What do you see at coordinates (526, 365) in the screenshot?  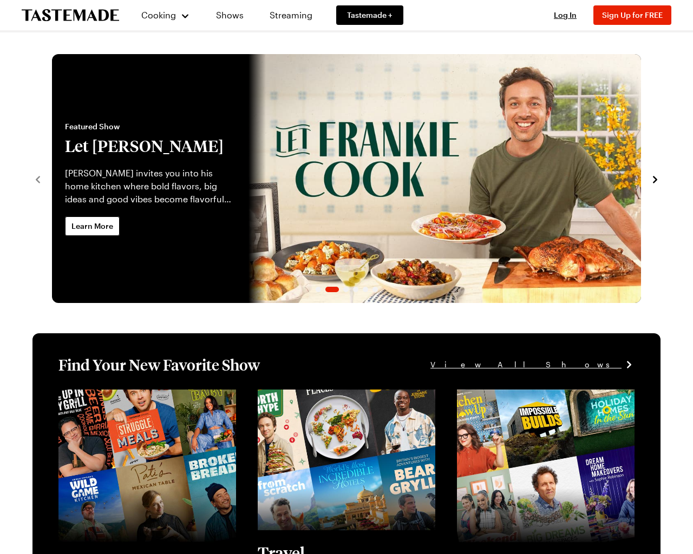 I see `span: View All Shows` at bounding box center [526, 365].